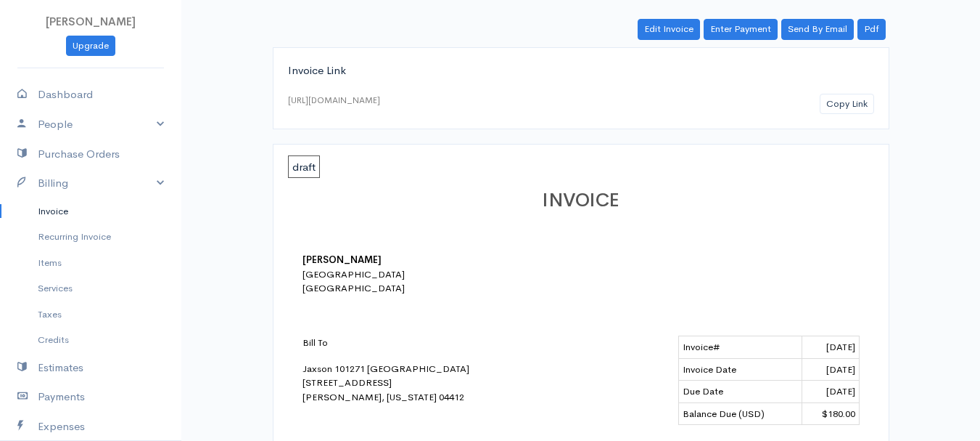 The width and height of the screenshot is (980, 441). I want to click on a: Pdf, so click(871, 29).